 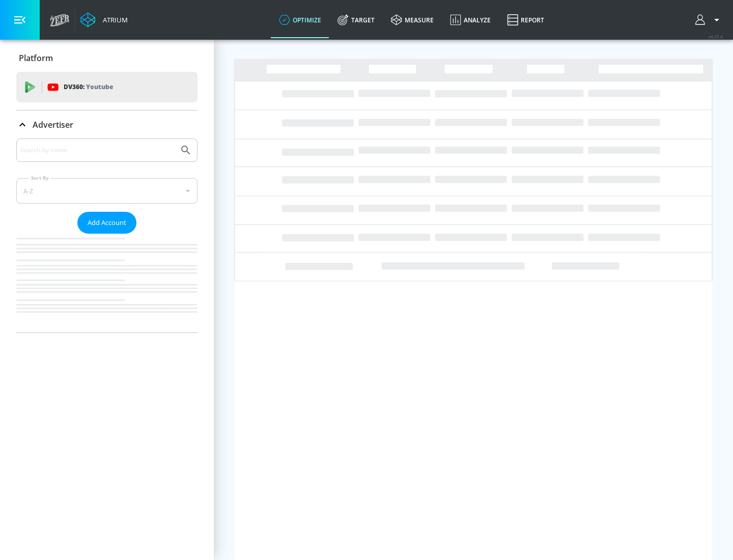 I want to click on div: Atrium, so click(x=113, y=20).